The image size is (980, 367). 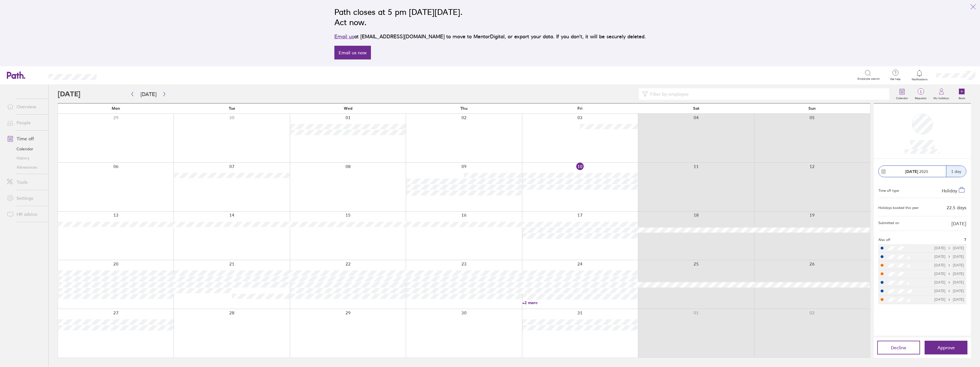 What do you see at coordinates (956, 171) in the screenshot?
I see `div: 1 day` at bounding box center [956, 171].